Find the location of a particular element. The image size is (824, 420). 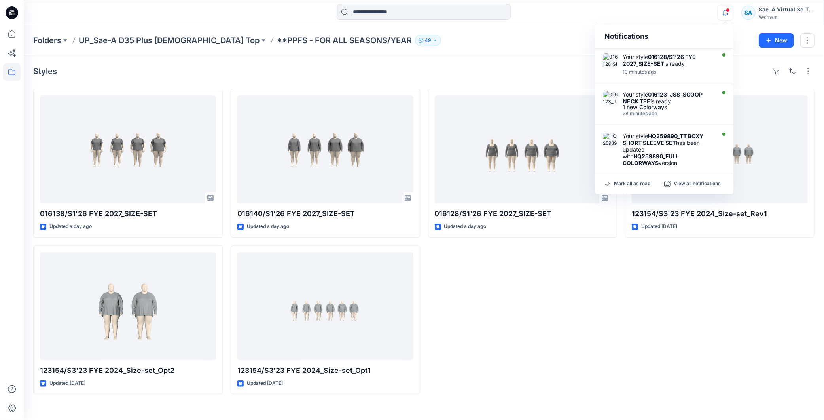

div: Notifications is located at coordinates (664, 36).